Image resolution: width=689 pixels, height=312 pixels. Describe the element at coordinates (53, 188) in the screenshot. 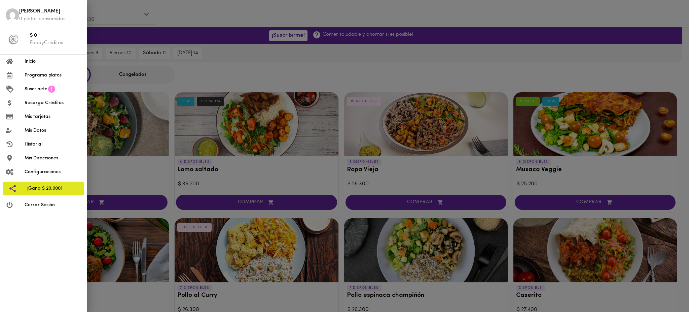

I see `span: ¡Gana $ 20.000!` at that location.